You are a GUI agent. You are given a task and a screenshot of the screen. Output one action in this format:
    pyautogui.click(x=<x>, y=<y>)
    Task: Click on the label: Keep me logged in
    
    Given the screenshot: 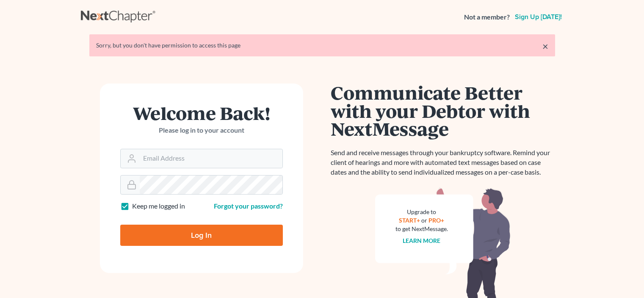 What is the action you would take?
    pyautogui.click(x=158, y=206)
    